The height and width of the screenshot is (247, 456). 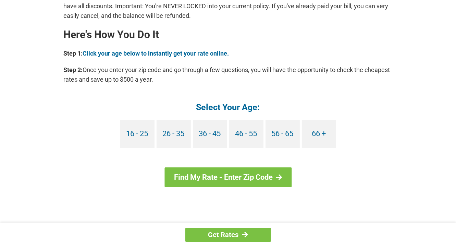 I want to click on a: 56 - 65, so click(x=283, y=134).